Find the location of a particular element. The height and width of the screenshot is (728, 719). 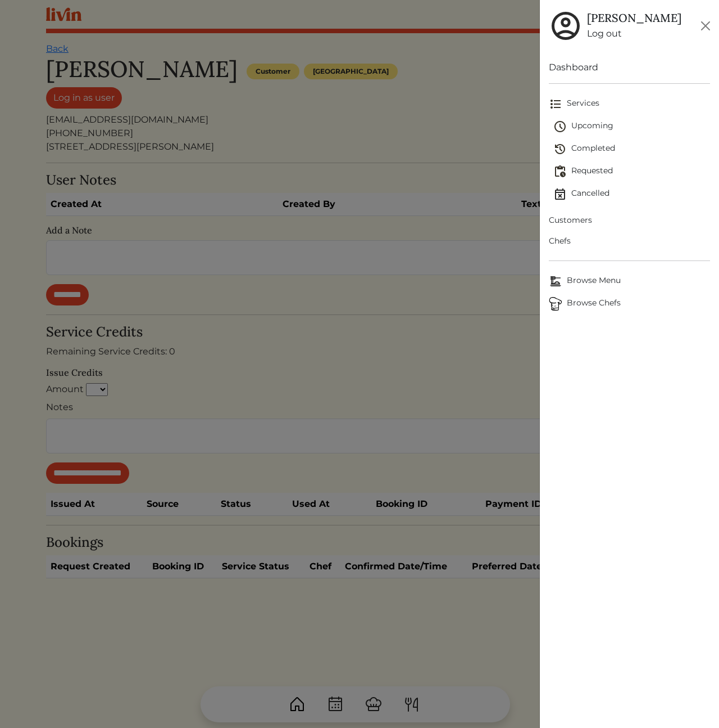

a: Chefs is located at coordinates (629, 241).